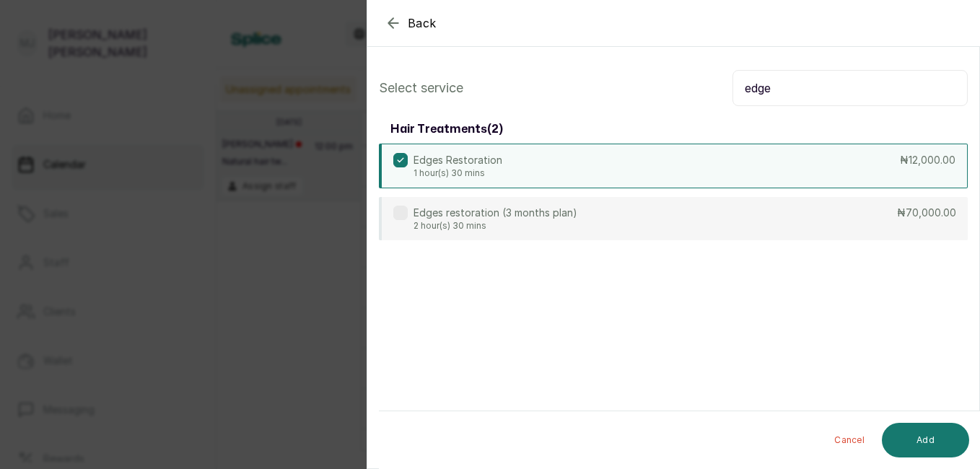  Describe the element at coordinates (495, 213) in the screenshot. I see `p: Edges restoration (3 months plan)` at that location.